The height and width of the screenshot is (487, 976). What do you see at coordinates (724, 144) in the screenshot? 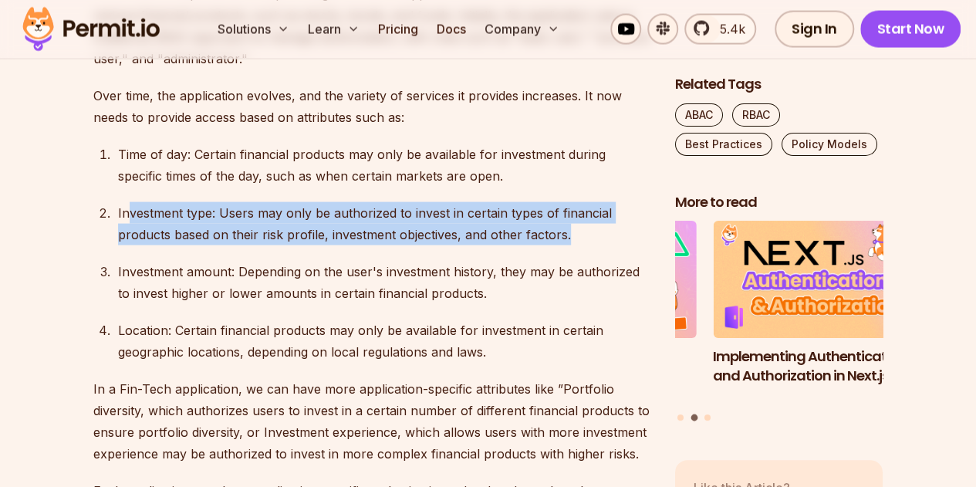
I see `a: Best Practices` at bounding box center [724, 144].